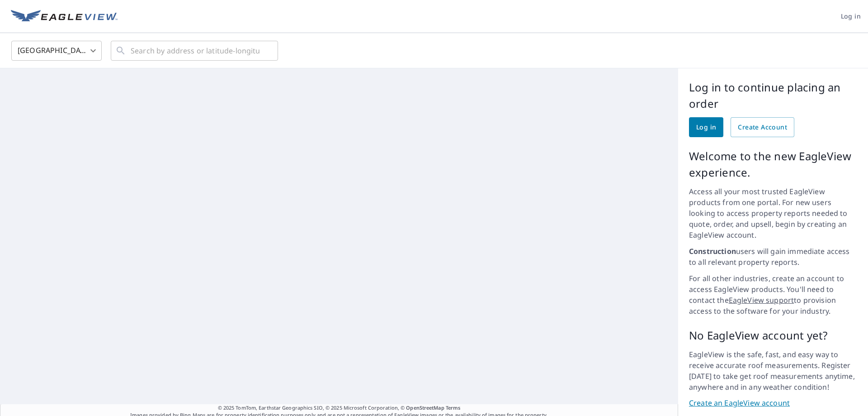  What do you see at coordinates (706, 127) in the screenshot?
I see `a: Log in` at bounding box center [706, 127].